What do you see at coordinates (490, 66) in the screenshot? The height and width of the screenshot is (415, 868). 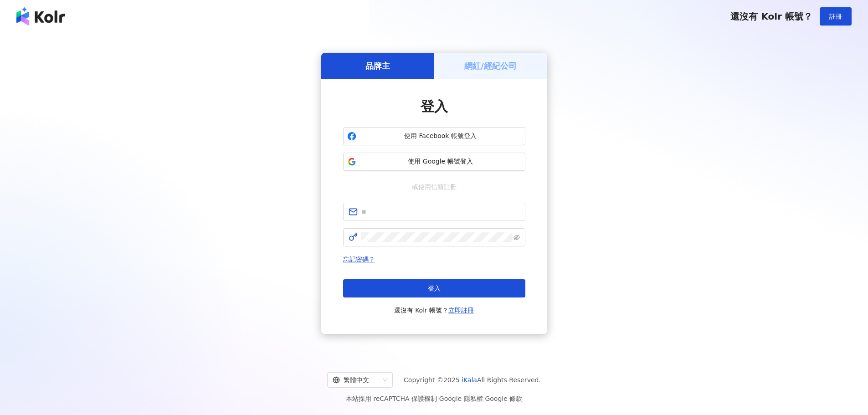 I see `h5: 網紅/經紀公司` at bounding box center [490, 66].